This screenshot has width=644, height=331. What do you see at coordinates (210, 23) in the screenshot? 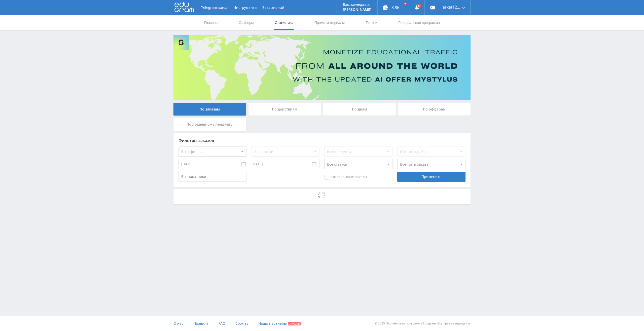
I see `a: Главная` at bounding box center [210, 23].